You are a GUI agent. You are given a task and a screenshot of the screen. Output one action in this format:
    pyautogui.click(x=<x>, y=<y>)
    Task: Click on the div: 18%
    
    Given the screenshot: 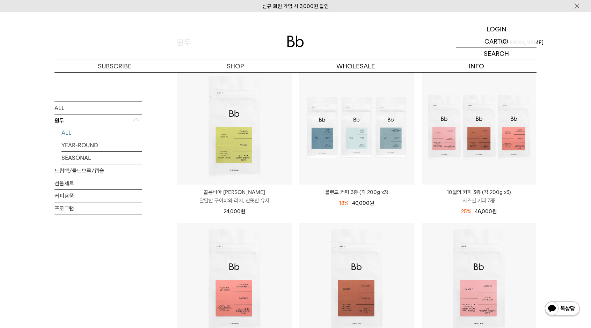 What is the action you would take?
    pyautogui.click(x=344, y=203)
    